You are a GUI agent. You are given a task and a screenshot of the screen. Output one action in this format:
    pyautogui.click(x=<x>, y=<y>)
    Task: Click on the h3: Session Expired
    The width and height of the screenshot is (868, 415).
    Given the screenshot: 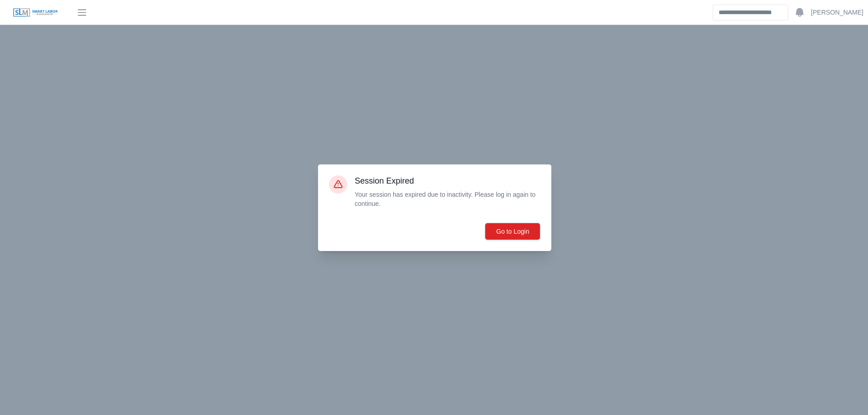 What is the action you would take?
    pyautogui.click(x=447, y=181)
    